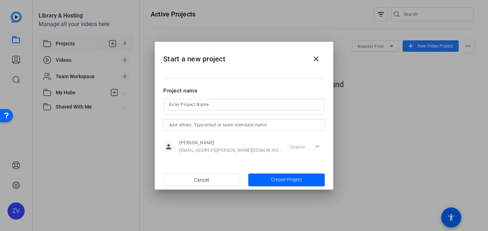 The image size is (488, 231). I want to click on span: Cancel, so click(202, 180).